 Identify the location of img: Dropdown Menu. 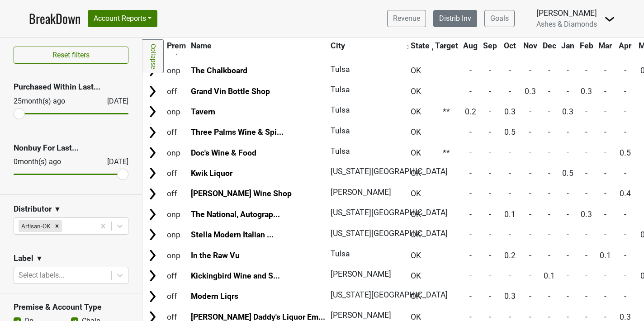
(610, 19).